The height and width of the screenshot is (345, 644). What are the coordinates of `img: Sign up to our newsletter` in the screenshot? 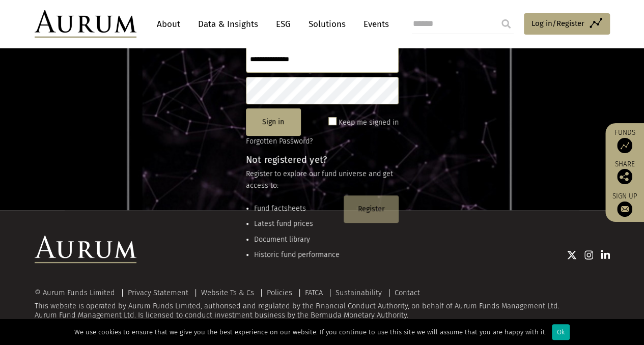 It's located at (624, 209).